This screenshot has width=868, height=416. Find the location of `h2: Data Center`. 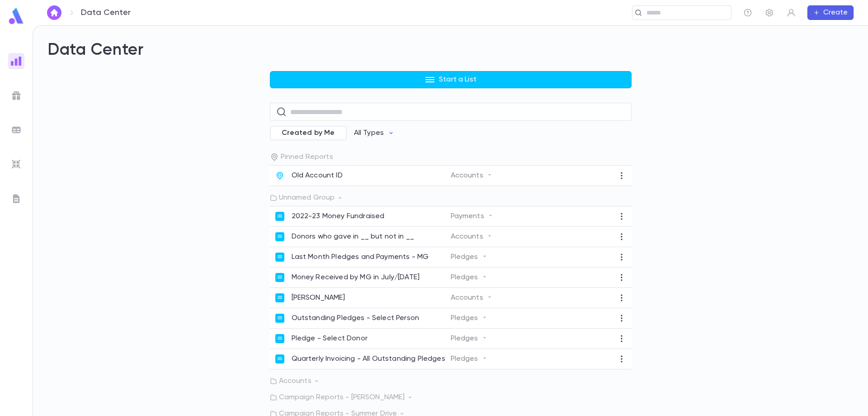

h2: Data Center is located at coordinates (451, 50).